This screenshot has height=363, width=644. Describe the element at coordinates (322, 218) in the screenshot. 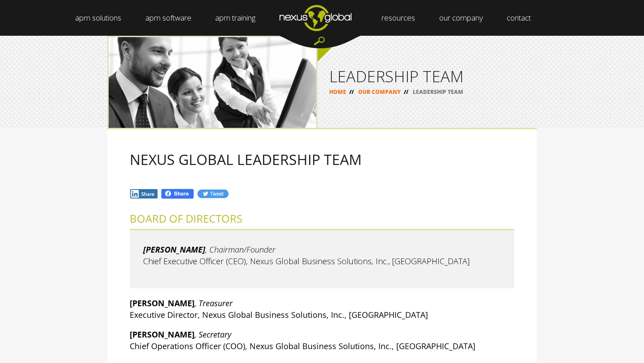

I see `h2: BOARD OF DIRECTORS` at that location.